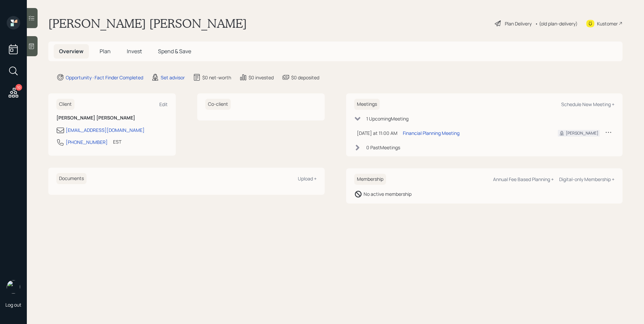 The width and height of the screenshot is (644, 324). I want to click on div: Annual Fee Based Planning +, so click(523, 179).